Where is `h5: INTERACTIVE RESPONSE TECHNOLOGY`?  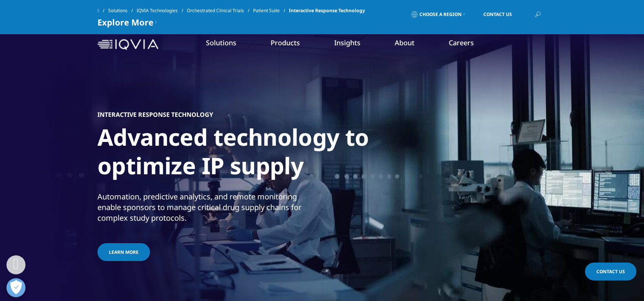 h5: INTERACTIVE RESPONSE TECHNOLOGY is located at coordinates (155, 114).